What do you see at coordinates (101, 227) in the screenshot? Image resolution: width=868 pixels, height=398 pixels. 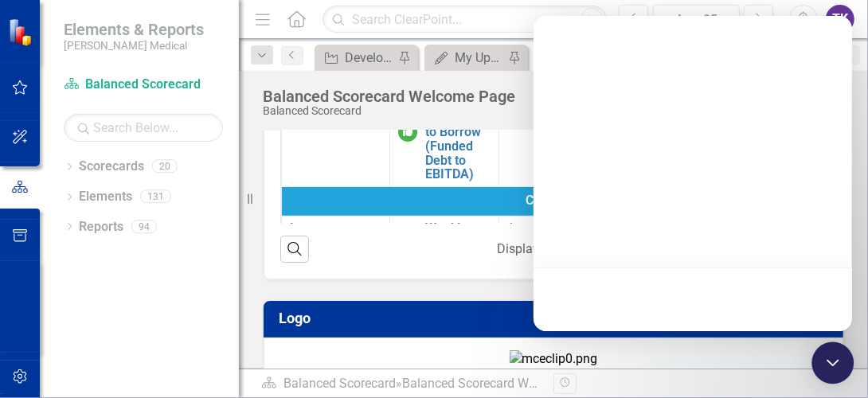 I see `a: Reports` at bounding box center [101, 227].